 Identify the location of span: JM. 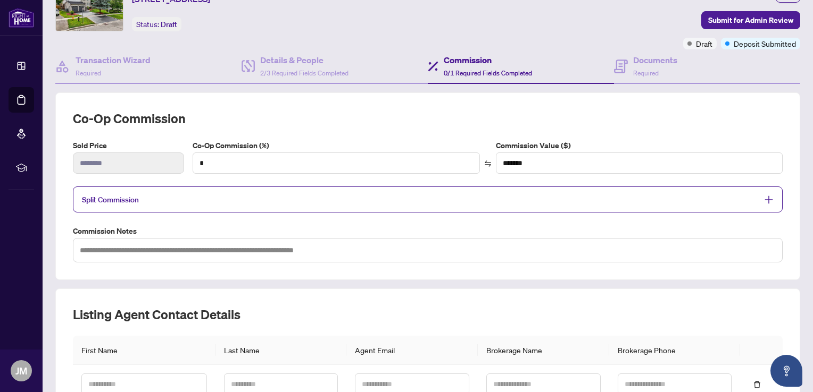
(21, 371).